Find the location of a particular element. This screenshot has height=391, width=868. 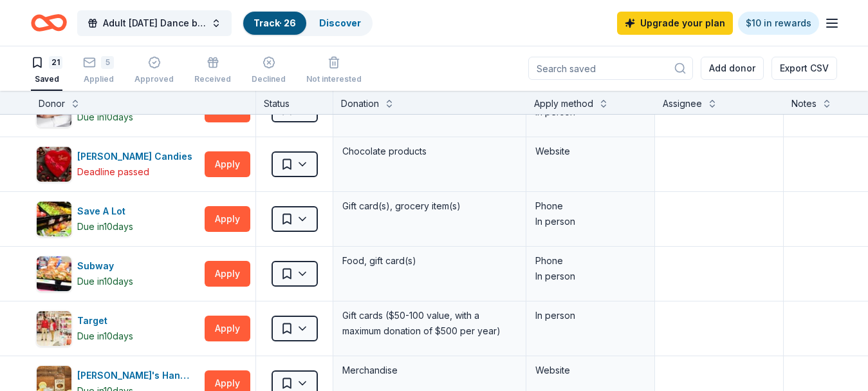

div: Saved is located at coordinates (47, 79).